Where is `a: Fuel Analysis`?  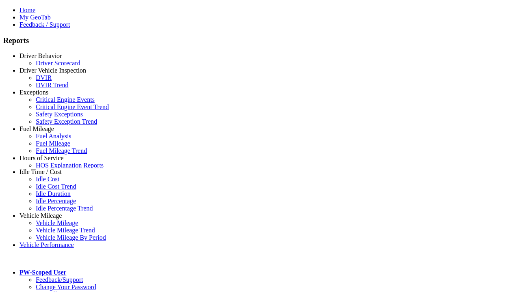 a: Fuel Analysis is located at coordinates (54, 136).